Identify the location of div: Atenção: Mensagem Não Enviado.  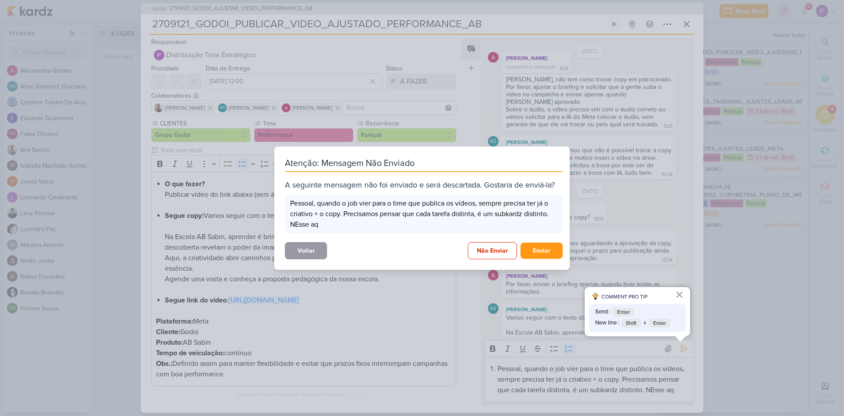
(424, 164).